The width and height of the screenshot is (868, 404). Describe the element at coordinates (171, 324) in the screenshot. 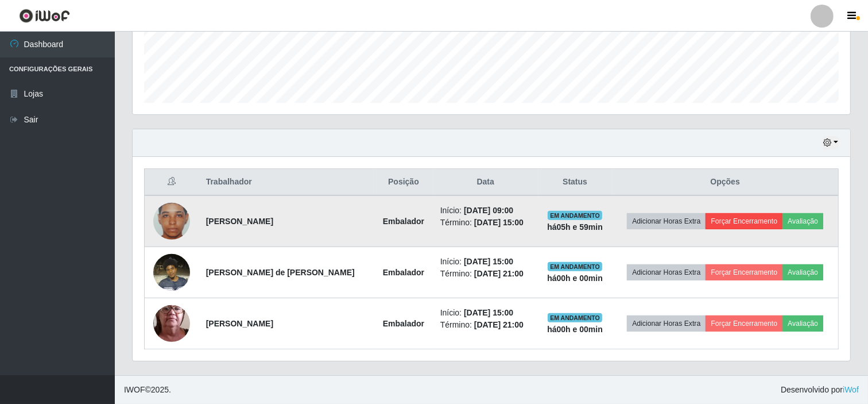

I see `img: 1744294731442.jpeg` at that location.